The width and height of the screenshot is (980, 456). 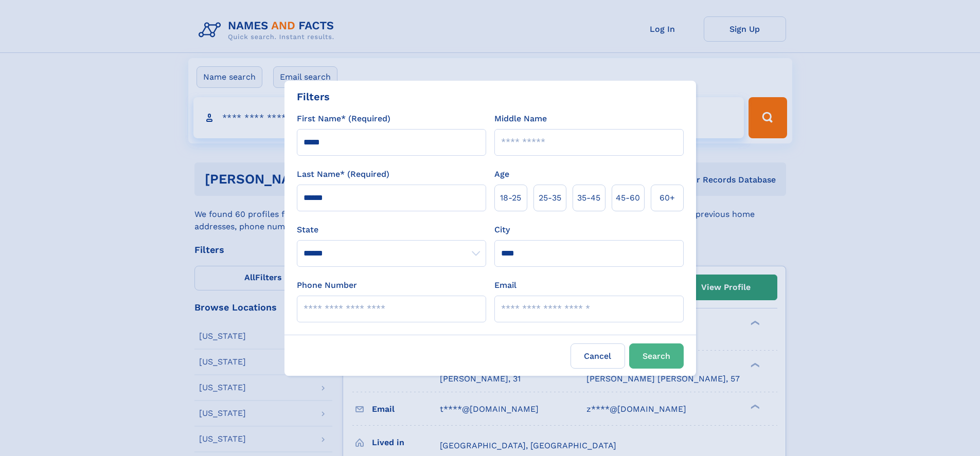 I want to click on label: Phone Number, so click(x=327, y=285).